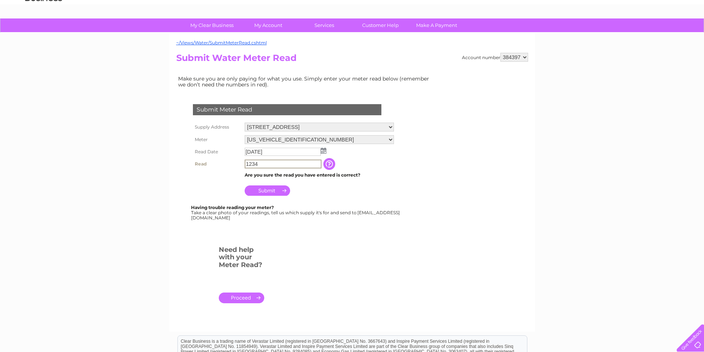 This screenshot has width=704, height=352. I want to click on th: Read, so click(217, 164).